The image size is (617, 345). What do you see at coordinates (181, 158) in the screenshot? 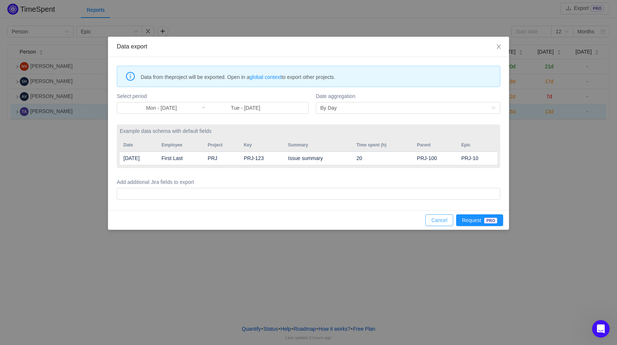
I see `td: First Last` at bounding box center [181, 158].